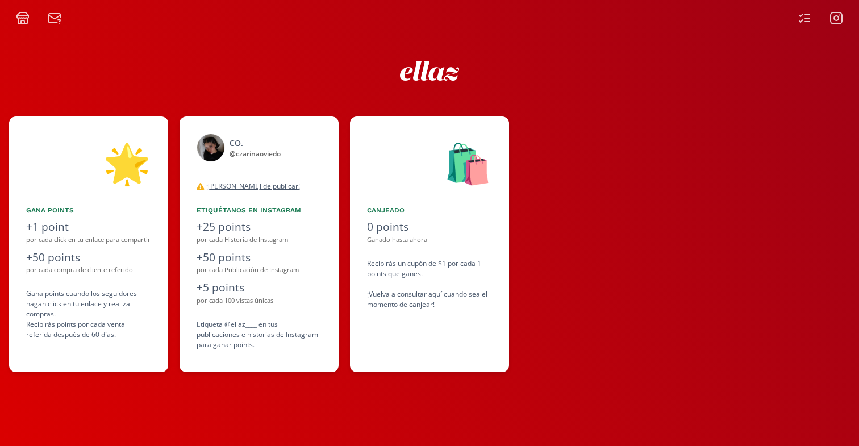 The image size is (859, 446). What do you see at coordinates (89, 270) in the screenshot?
I see `div: por cada compra de cliente referido` at bounding box center [89, 270].